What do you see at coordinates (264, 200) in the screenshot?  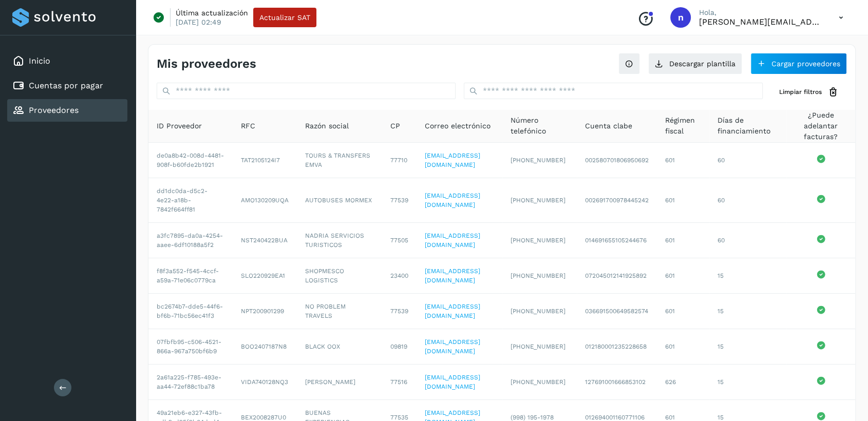 I see `td: AMO130209UQA` at bounding box center [264, 200].